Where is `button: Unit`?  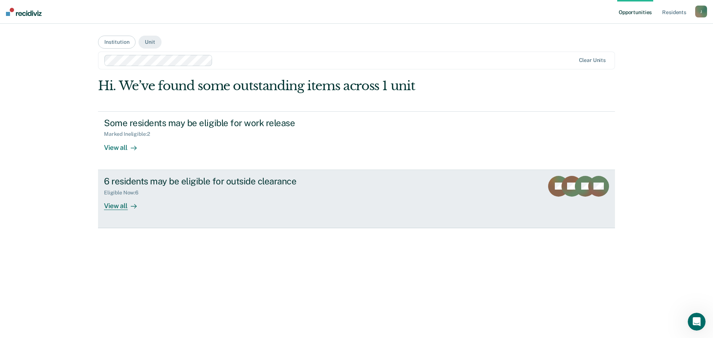 button: Unit is located at coordinates (150, 42).